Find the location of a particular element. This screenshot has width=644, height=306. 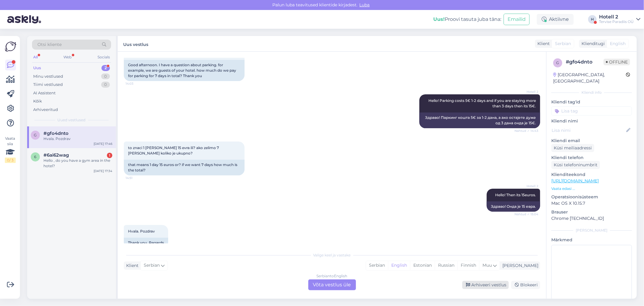

div: Thank you. Regards is located at coordinates (146, 243).